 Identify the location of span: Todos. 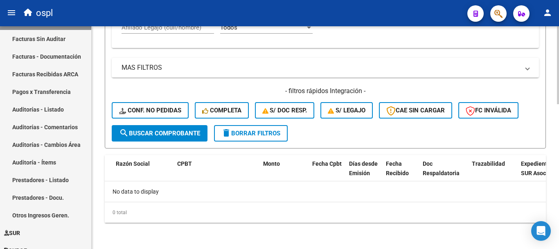
(229, 27).